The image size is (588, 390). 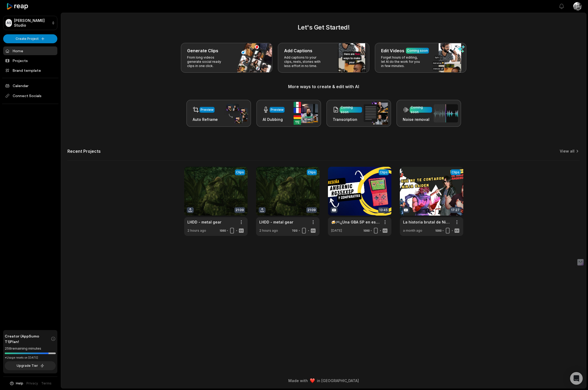 What do you see at coordinates (323, 28) in the screenshot?
I see `h2: Let's Get Started!` at bounding box center [323, 28].